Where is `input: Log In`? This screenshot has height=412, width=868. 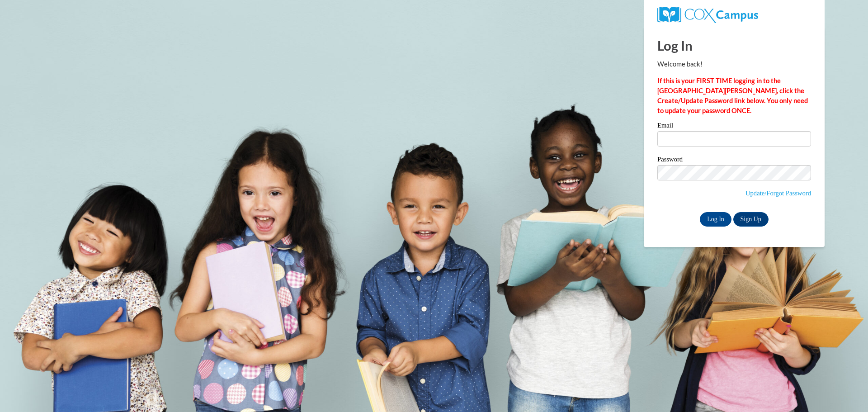
input: Log In is located at coordinates (715, 220).